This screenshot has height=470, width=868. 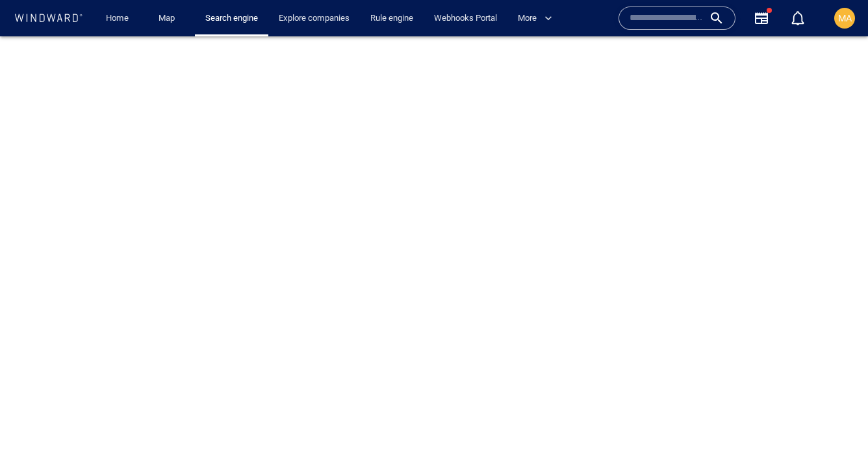 I want to click on button: Webhooks Portal, so click(x=465, y=18).